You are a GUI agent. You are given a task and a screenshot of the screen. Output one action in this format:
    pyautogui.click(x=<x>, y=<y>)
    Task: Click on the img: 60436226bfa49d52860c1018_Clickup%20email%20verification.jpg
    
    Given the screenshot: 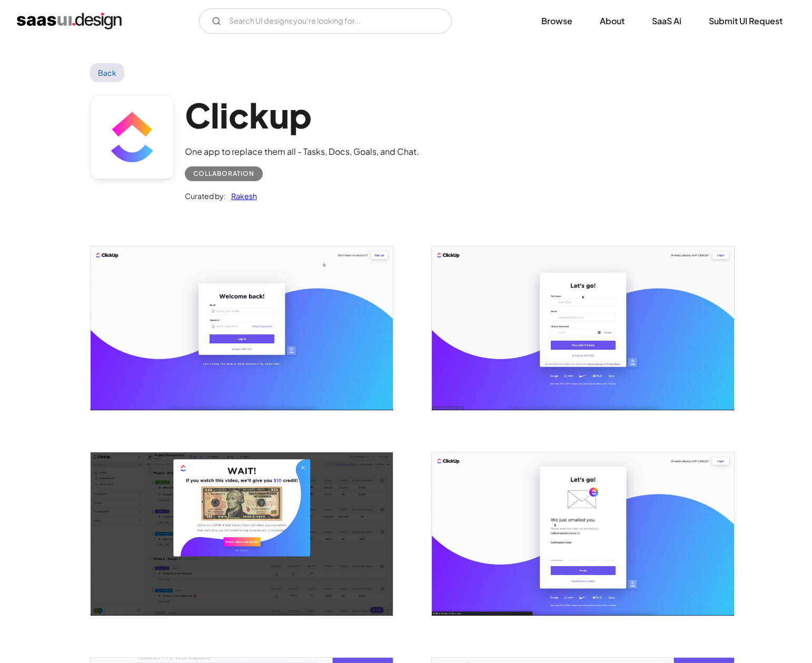 What is the action you would take?
    pyautogui.click(x=583, y=534)
    